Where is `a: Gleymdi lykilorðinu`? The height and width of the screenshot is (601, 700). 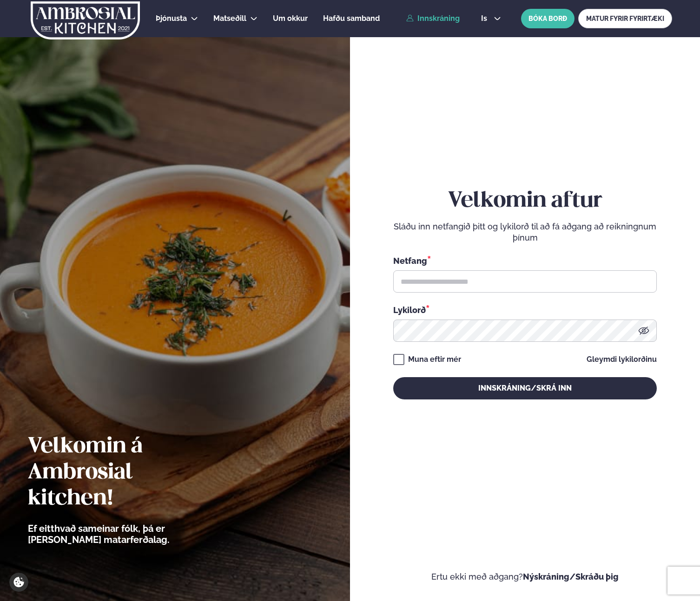
a: Gleymdi lykilorðinu is located at coordinates (621, 359).